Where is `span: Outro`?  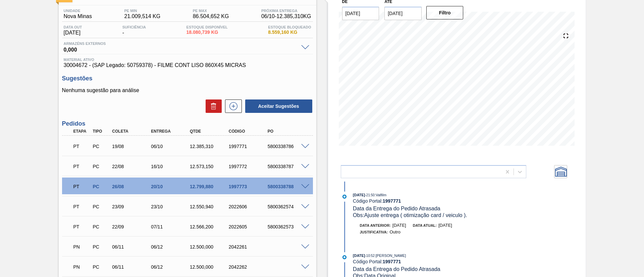 span: Outro is located at coordinates (395, 232).